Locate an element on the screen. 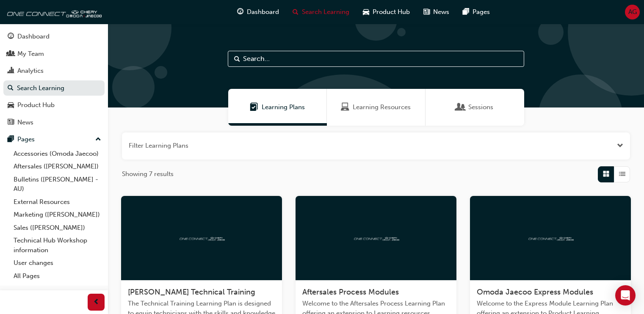  span: AG is located at coordinates (633, 12).